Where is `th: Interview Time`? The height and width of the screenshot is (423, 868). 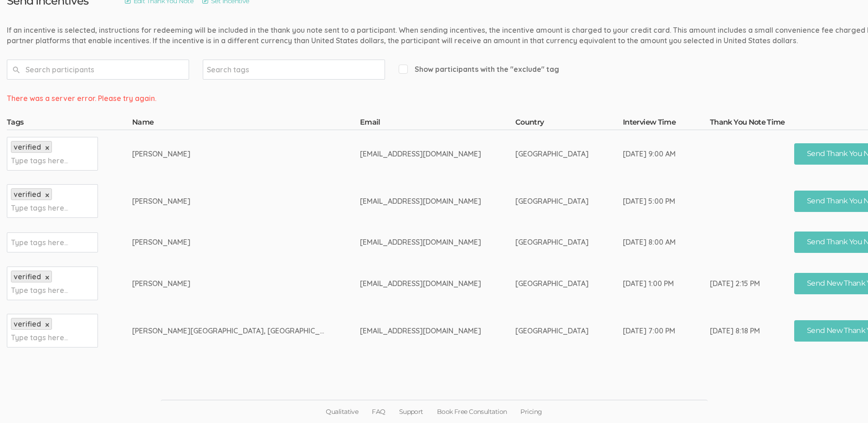
th: Interview Time is located at coordinates (666, 124).